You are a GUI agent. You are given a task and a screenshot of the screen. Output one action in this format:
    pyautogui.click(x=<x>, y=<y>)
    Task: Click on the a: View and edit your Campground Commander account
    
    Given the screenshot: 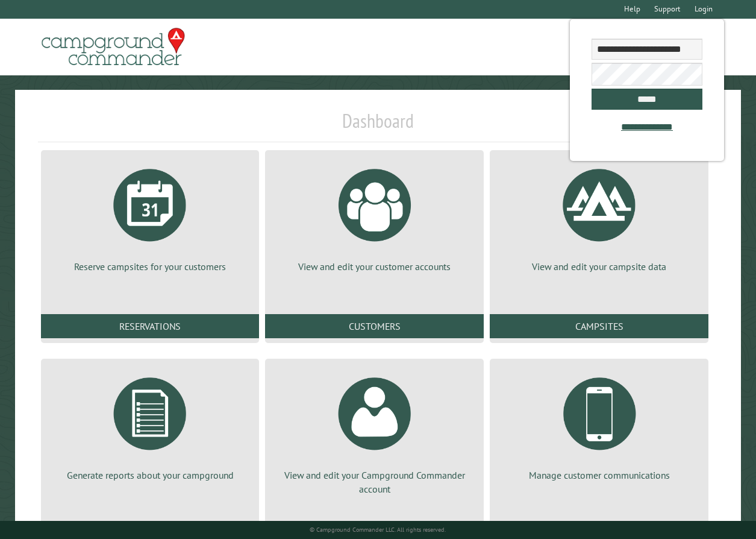 What is the action you would take?
    pyautogui.click(x=374, y=431)
    